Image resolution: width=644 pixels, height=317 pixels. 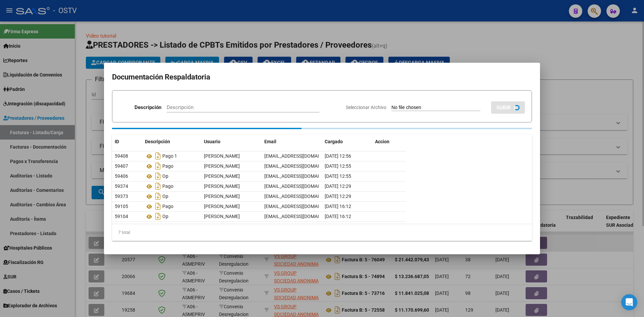 I want to click on span: SUBIR, so click(x=504, y=108).